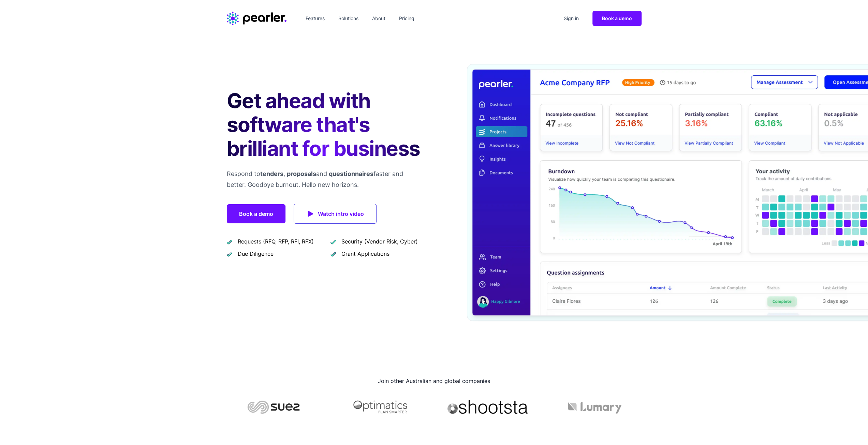 The width and height of the screenshot is (868, 445). I want to click on a: Features, so click(315, 18).